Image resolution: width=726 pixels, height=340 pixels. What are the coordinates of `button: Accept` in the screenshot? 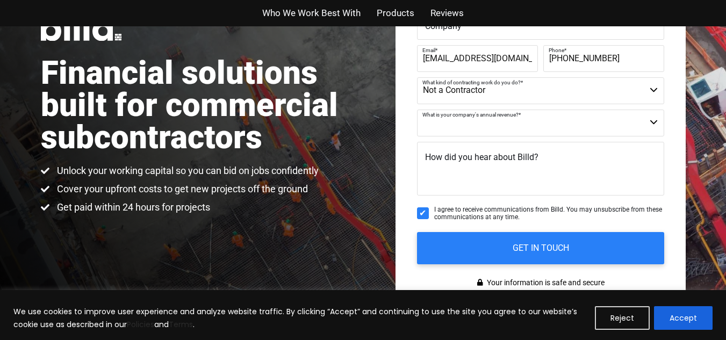 It's located at (683, 318).